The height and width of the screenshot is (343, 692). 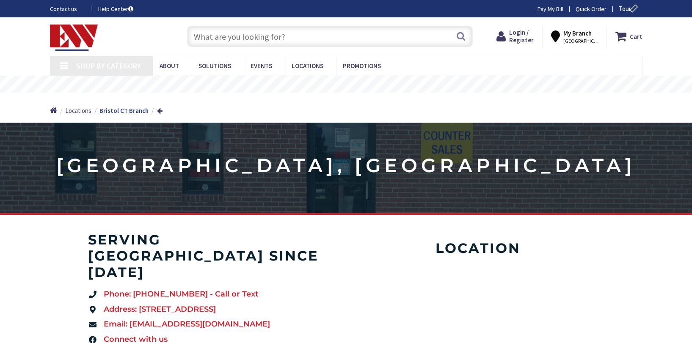 What do you see at coordinates (74, 38) in the screenshot?
I see `a: Electrical Wholesalers, Inc.` at bounding box center [74, 38].